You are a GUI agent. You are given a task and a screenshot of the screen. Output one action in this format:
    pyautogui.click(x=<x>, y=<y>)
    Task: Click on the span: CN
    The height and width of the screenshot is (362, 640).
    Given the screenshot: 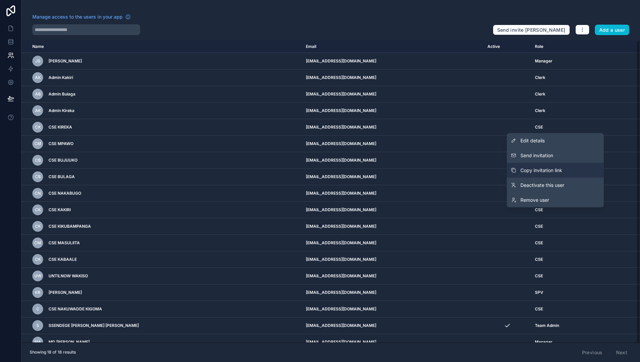 What is the action you would take?
    pyautogui.click(x=38, y=193)
    